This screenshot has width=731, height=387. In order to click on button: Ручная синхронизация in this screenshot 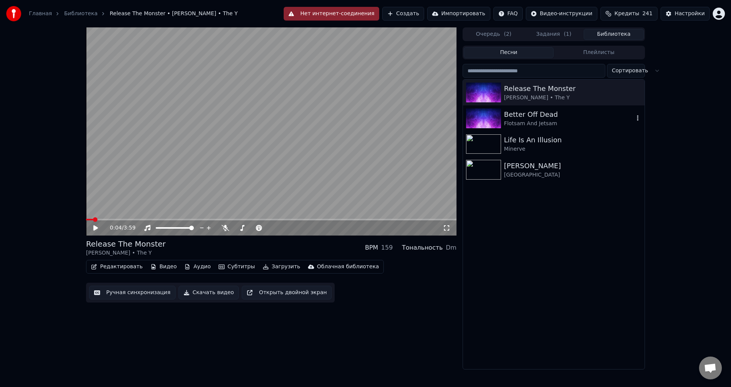, I will do `click(132, 293)`.